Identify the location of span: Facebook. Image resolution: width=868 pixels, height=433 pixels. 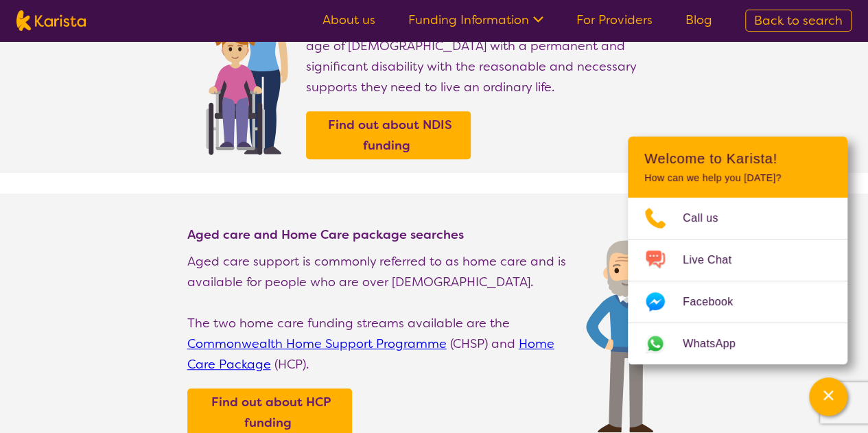
(716, 302).